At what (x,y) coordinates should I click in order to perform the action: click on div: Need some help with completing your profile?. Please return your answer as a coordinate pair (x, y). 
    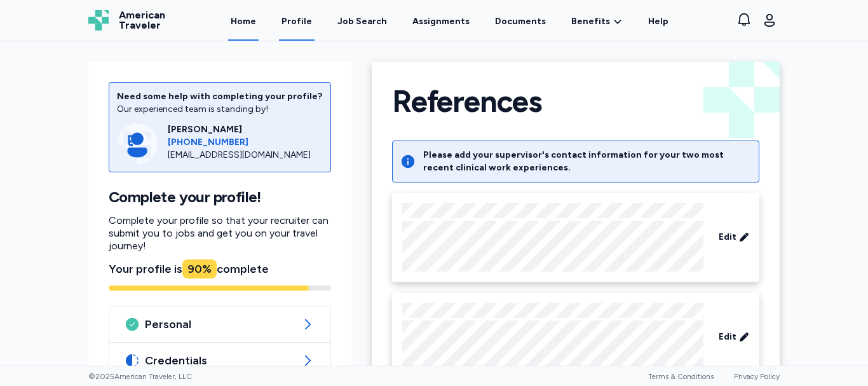
    Looking at the image, I should click on (220, 97).